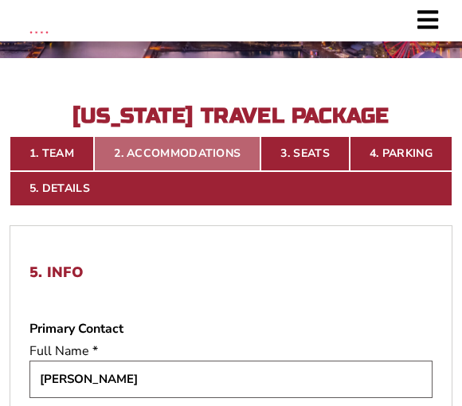  What do you see at coordinates (39, 31) in the screenshot?
I see `img: CBS Sports Thanksgiving Classic` at bounding box center [39, 31].